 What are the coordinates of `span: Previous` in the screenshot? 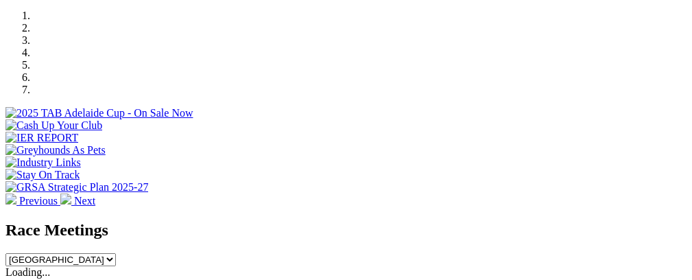 It's located at (38, 200).